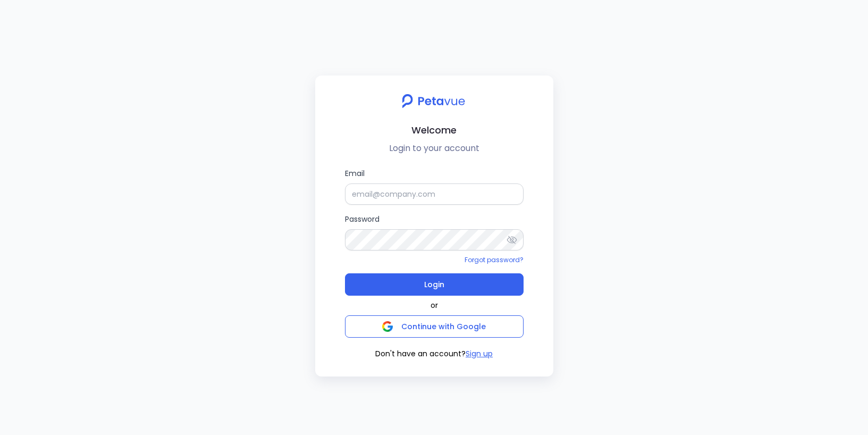 The width and height of the screenshot is (868, 435). I want to click on img: petavue logo, so click(434, 101).